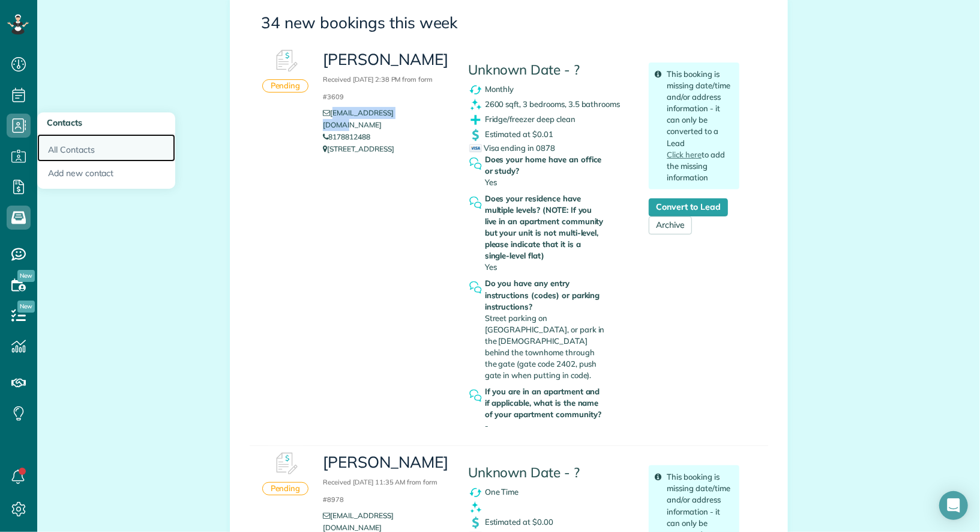 This screenshot has width=980, height=532. What do you see at coordinates (500, 89) in the screenshot?
I see `span: Monthly` at bounding box center [500, 89].